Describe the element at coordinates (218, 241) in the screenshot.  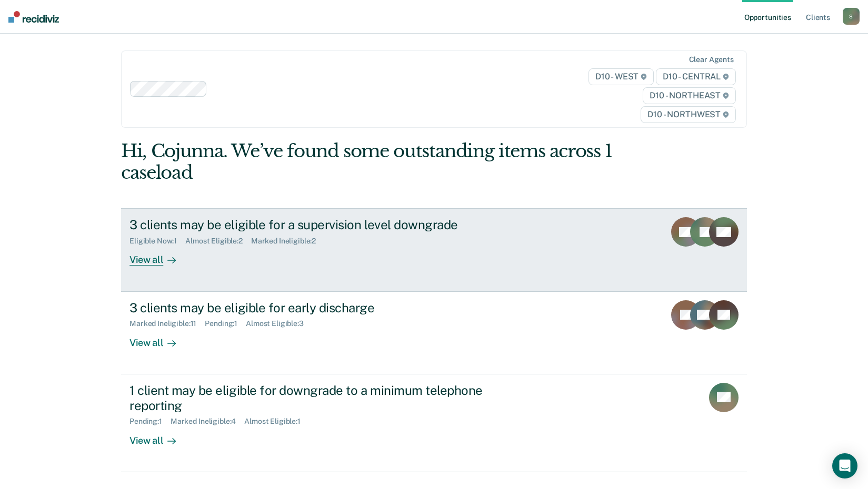
I see `div: Almost Eligible : 2` at that location.